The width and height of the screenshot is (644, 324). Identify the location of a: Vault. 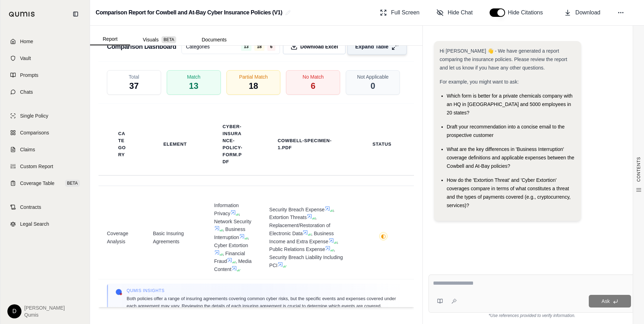
(45, 58).